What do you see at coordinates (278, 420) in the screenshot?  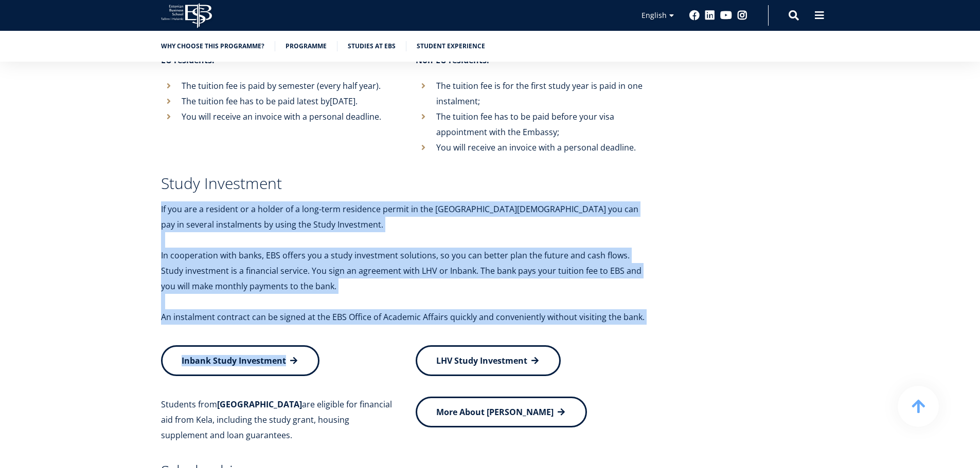 I see `p: Students from are eligible for financial aid from Kela, including the study grant, housing supple...` at bounding box center [278, 420].